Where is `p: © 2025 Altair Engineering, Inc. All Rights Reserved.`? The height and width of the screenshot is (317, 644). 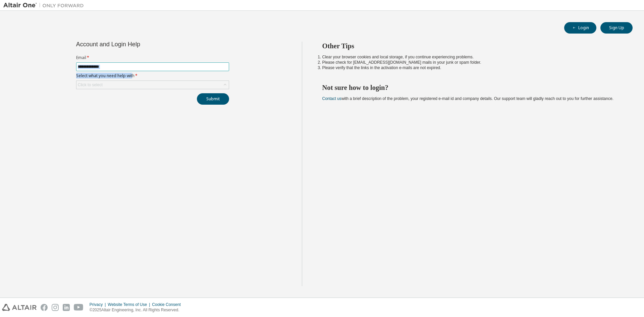
p: © 2025 Altair Engineering, Inc. All Rights Reserved. is located at coordinates (137, 310).